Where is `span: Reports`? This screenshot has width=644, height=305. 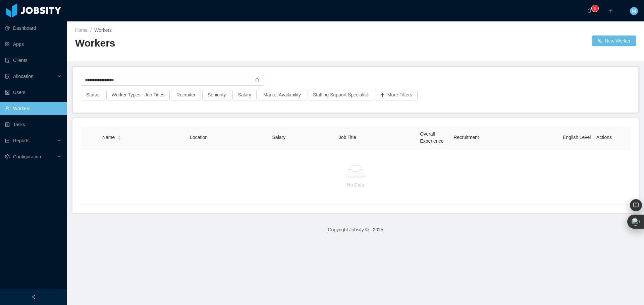 span: Reports is located at coordinates (21, 141).